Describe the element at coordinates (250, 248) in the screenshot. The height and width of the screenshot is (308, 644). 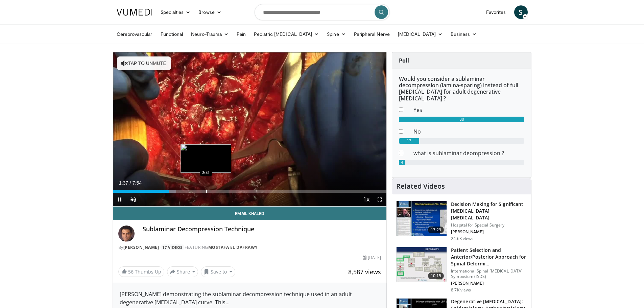
I see `div: By FEATURING` at that location.